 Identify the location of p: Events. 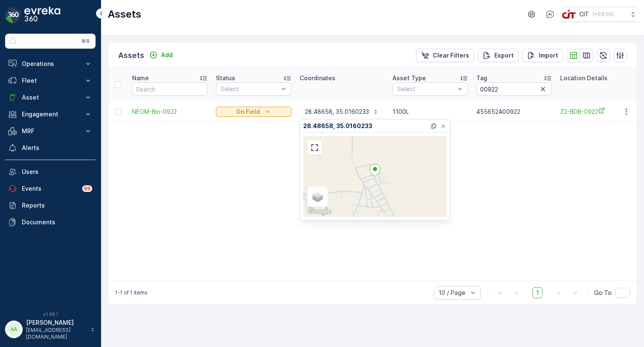
(50, 188).